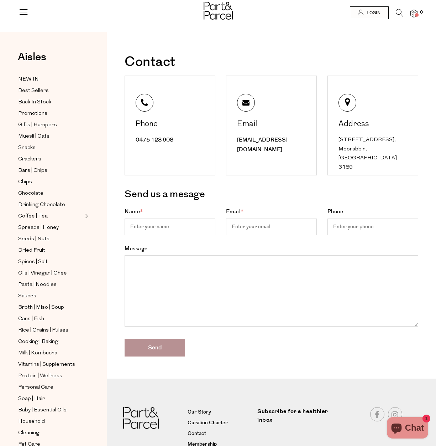  Describe the element at coordinates (51, 148) in the screenshot. I see `a: Snacks` at that location.